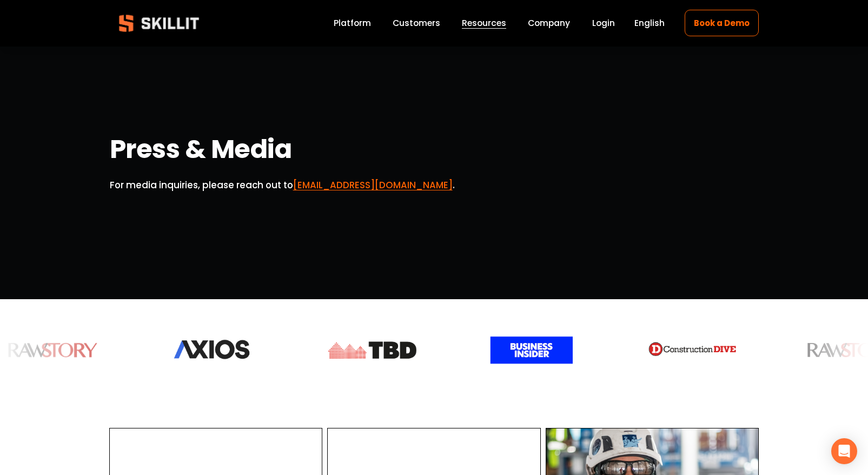 The height and width of the screenshot is (475, 868). I want to click on a: folder dropdown, so click(484, 23).